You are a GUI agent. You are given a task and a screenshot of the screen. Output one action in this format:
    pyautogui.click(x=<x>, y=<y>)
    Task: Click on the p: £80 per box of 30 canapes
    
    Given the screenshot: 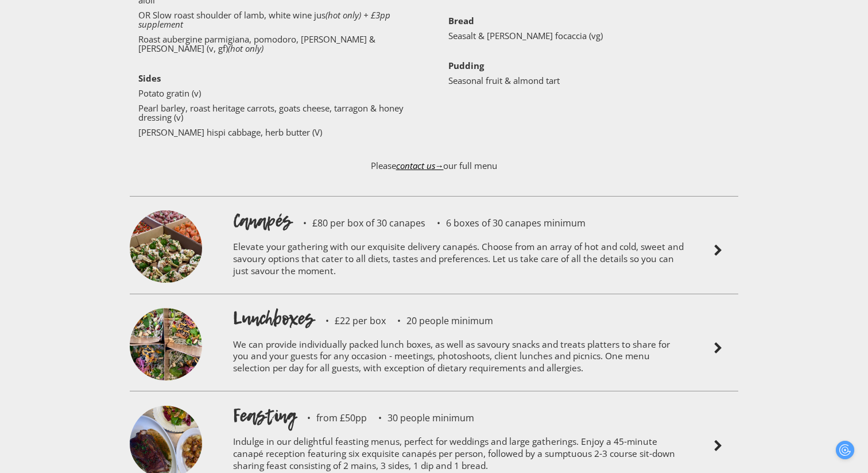 What is the action you would take?
    pyautogui.click(x=358, y=223)
    